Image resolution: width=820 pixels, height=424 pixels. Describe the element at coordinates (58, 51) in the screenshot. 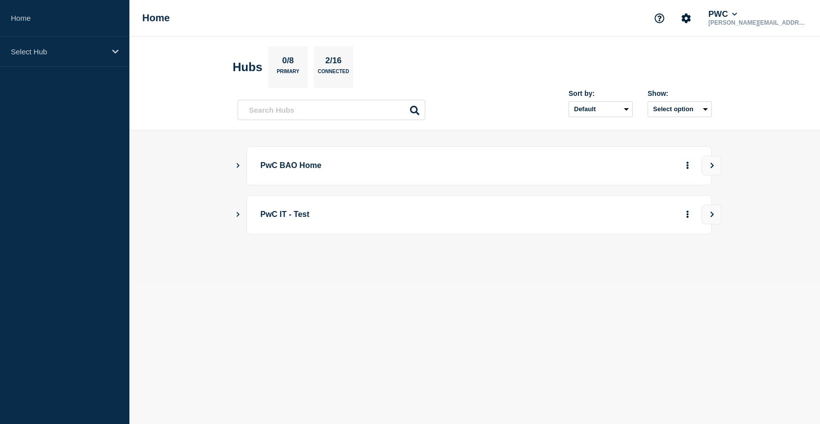

I see `p: Select Hub` at that location.